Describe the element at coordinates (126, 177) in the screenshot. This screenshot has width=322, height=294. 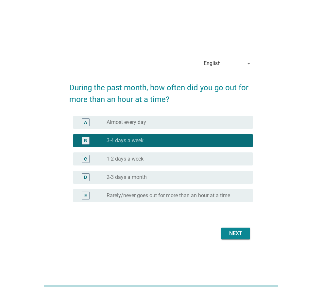
I see `label: 2-3 days a month` at that location.